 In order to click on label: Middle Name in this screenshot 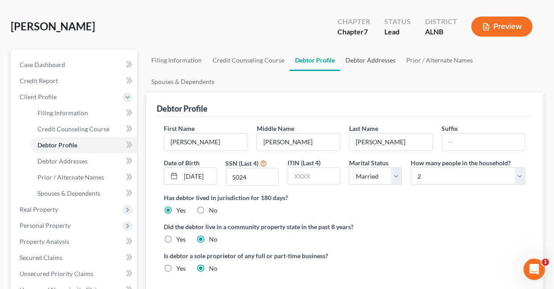, I will do `click(275, 128)`.